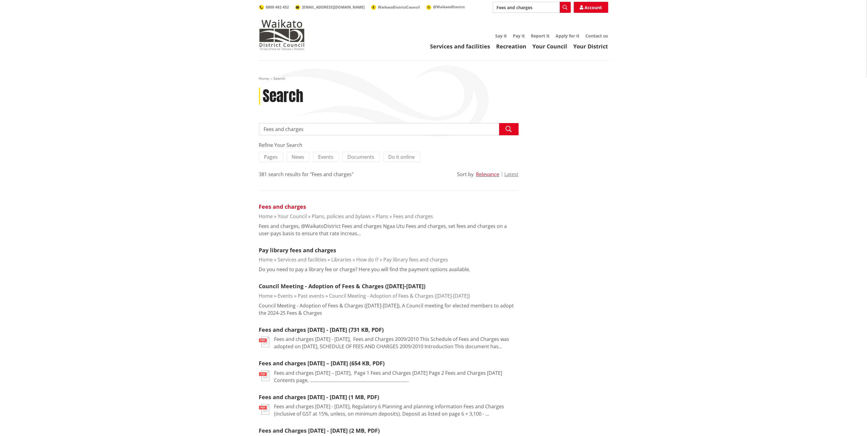 This screenshot has width=867, height=436. What do you see at coordinates (402, 157) in the screenshot?
I see `span: Do it online` at bounding box center [402, 157].